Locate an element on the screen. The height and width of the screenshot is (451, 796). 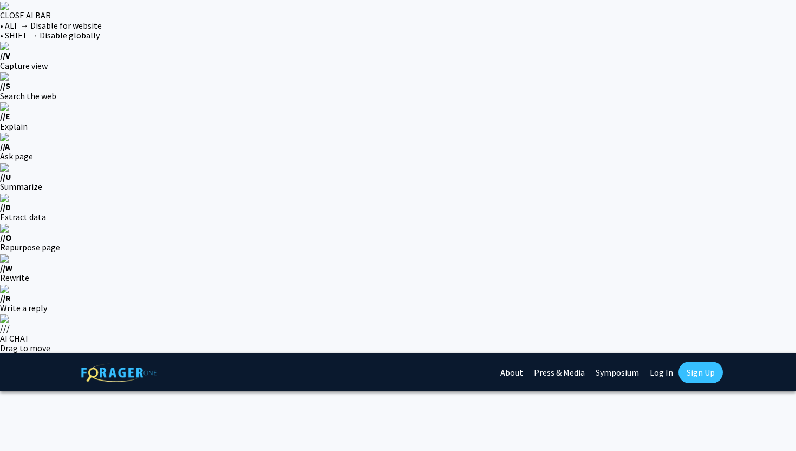
img: ForagerOne Logo is located at coordinates (119, 372).